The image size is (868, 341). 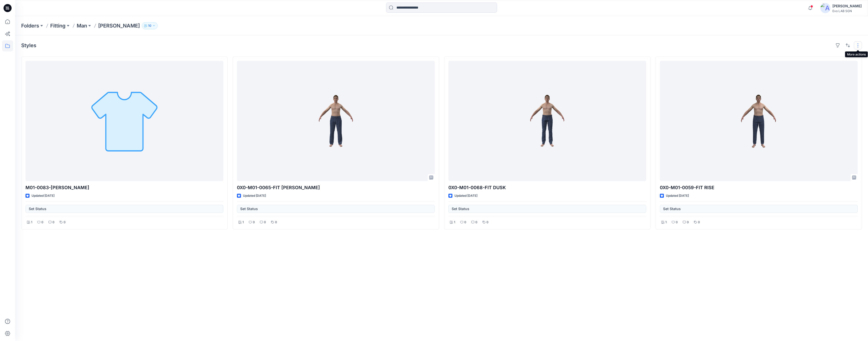 What do you see at coordinates (29, 45) in the screenshot?
I see `h4: Styles` at bounding box center [29, 45].